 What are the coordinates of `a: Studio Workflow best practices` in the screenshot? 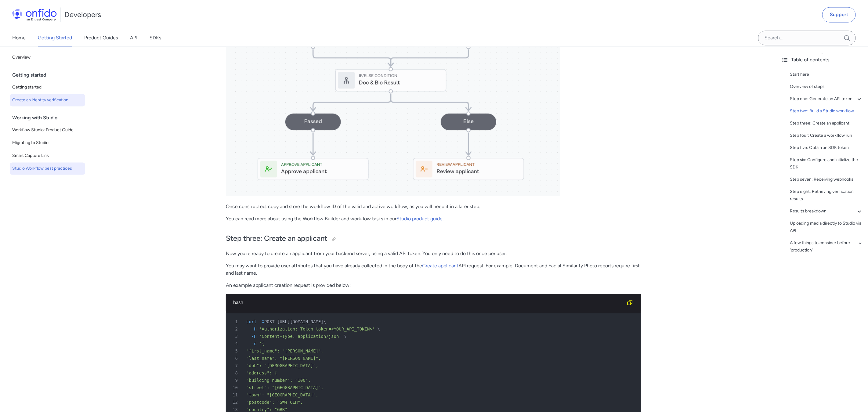 It's located at (47, 169).